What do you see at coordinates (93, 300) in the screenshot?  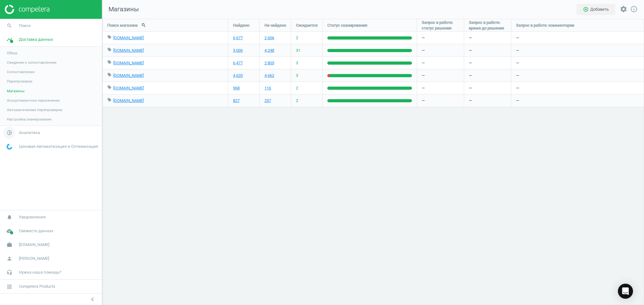 I see `i: chevron_left` at bounding box center [93, 300].